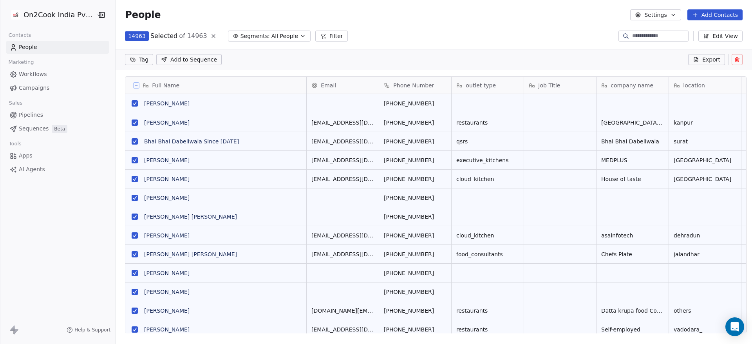  I want to click on div: Open Intercom Messenger, so click(734, 326).